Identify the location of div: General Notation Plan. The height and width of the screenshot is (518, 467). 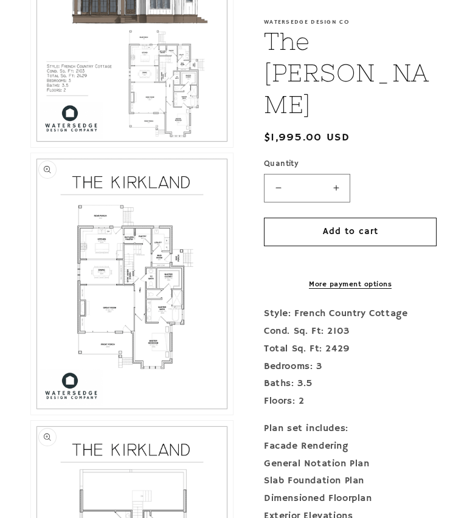
(350, 464).